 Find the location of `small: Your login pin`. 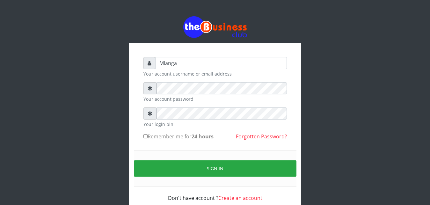

small: Your login pin is located at coordinates (215, 124).